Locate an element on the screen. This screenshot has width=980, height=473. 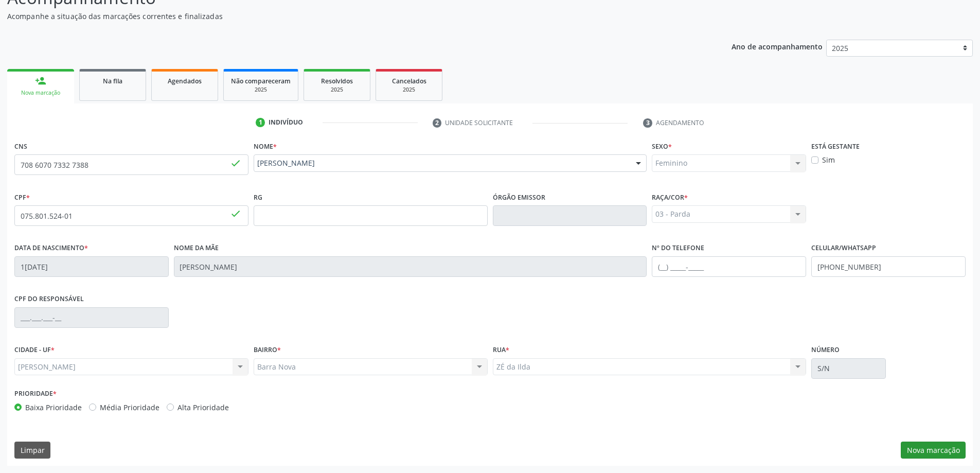
label: CNS is located at coordinates (21, 146).